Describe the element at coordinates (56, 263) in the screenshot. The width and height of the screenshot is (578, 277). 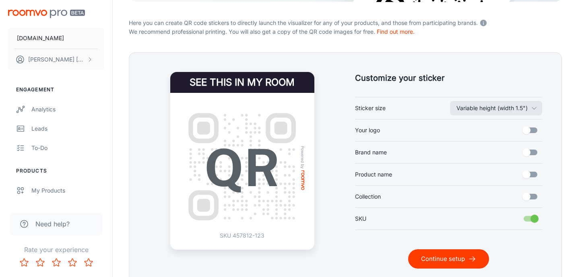
I see `button: Rate 3 star` at that location.